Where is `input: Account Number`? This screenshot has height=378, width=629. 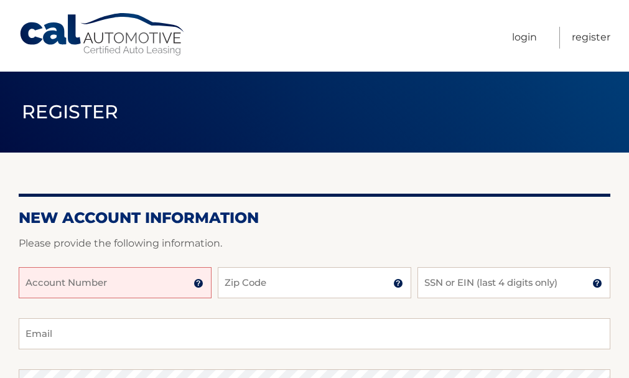 input: Account Number is located at coordinates (115, 282).